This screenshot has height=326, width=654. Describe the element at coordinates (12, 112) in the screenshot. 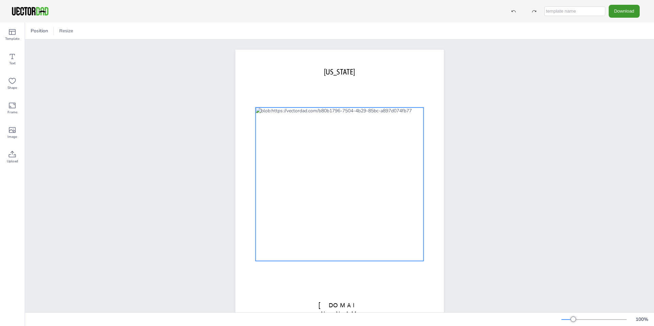

I see `span: Frame` at that location.